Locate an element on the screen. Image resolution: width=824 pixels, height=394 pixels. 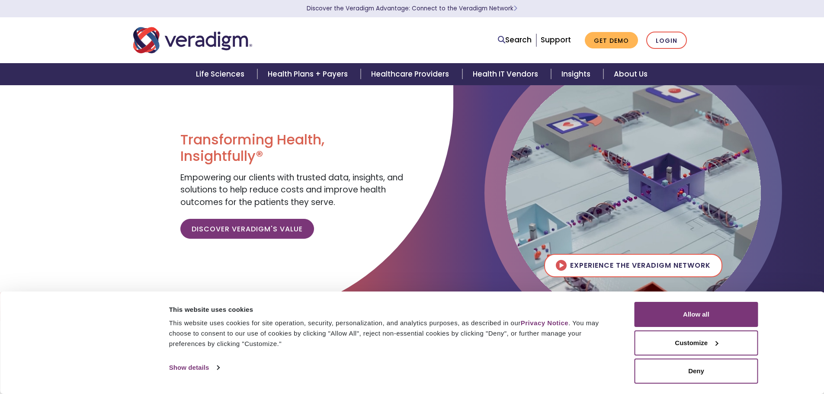
a: About Us is located at coordinates (631, 74).